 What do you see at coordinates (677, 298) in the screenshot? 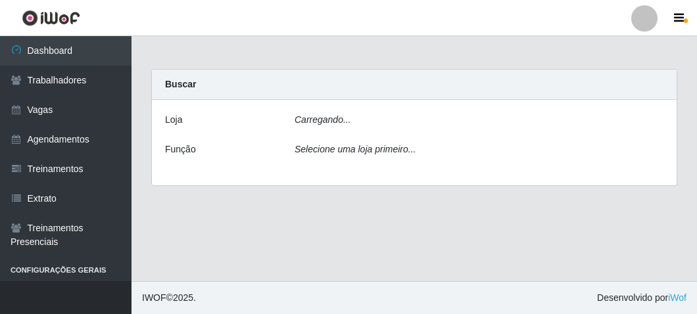
I see `a: iWof` at bounding box center [677, 298].